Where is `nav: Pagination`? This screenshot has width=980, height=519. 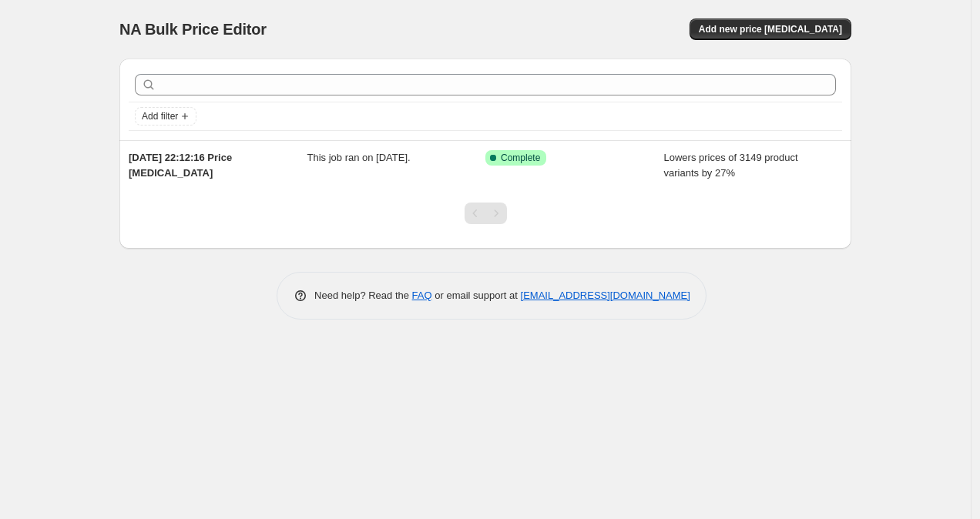 nav: Pagination is located at coordinates (485, 213).